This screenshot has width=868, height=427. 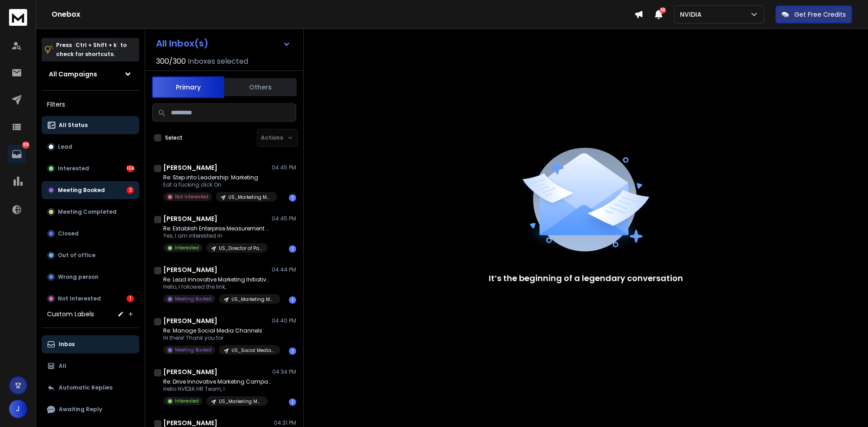 What do you see at coordinates (68, 234) in the screenshot?
I see `p: Closed` at bounding box center [68, 234].